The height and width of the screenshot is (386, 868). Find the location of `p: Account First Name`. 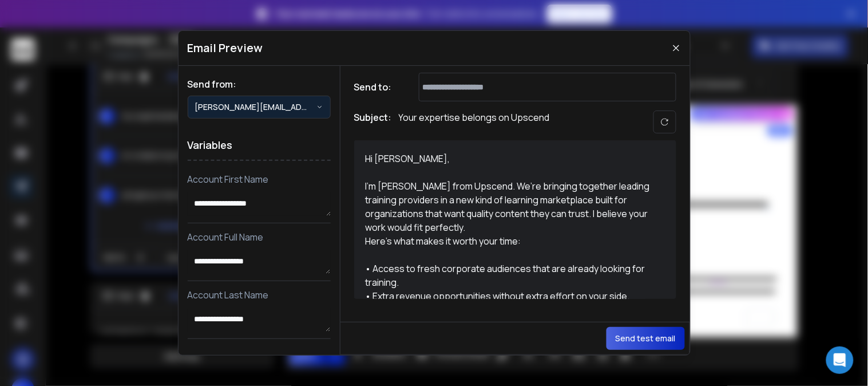

p: Account First Name is located at coordinates (259, 179).